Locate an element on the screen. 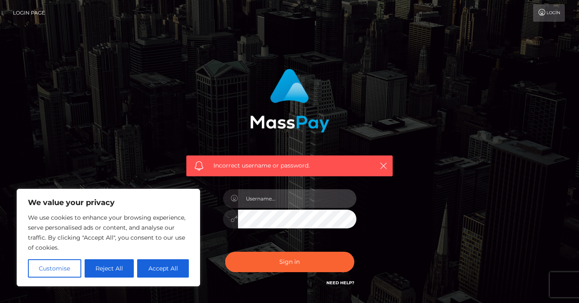 The image size is (579, 303). div: We value your privacy is located at coordinates (108, 238).